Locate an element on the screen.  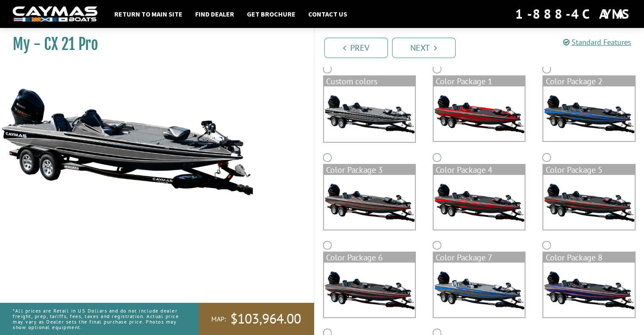
img: color_package_289.png is located at coordinates (589, 290).